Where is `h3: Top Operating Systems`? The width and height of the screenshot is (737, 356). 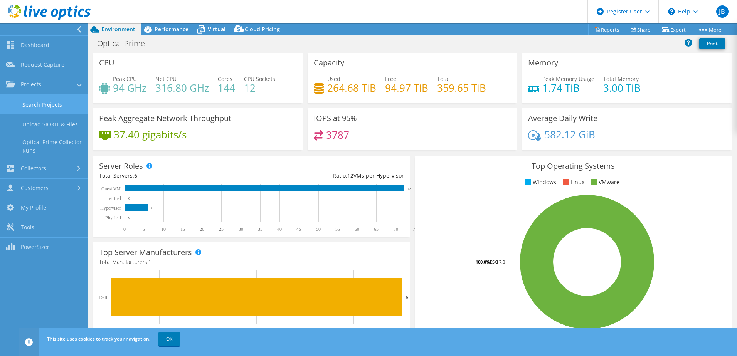
h3: Top Operating Systems is located at coordinates (573, 166).